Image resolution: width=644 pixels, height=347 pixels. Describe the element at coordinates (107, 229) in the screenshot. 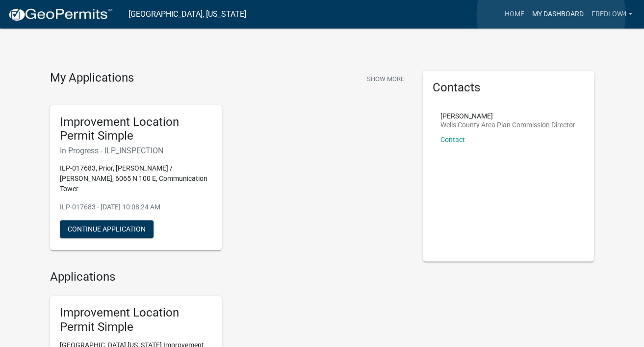

I see `button: Continue Application` at that location.